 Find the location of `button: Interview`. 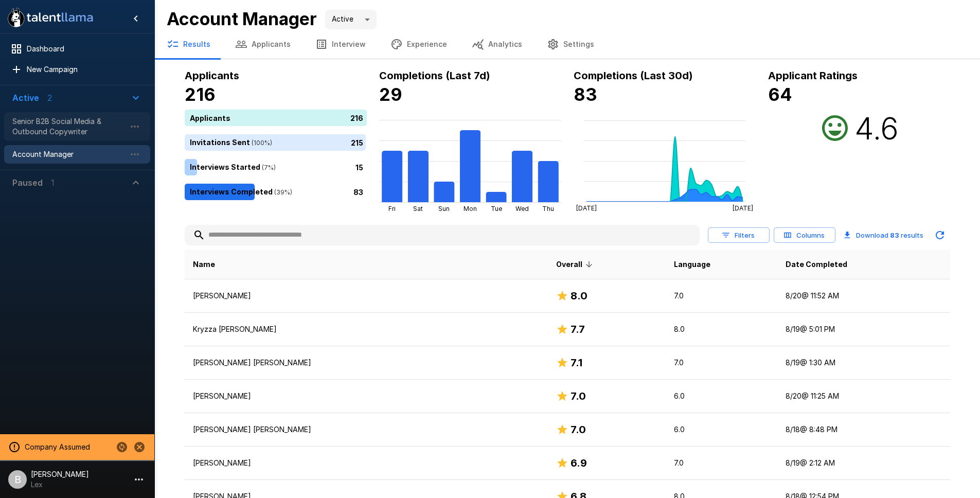

button: Interview is located at coordinates (341, 45).